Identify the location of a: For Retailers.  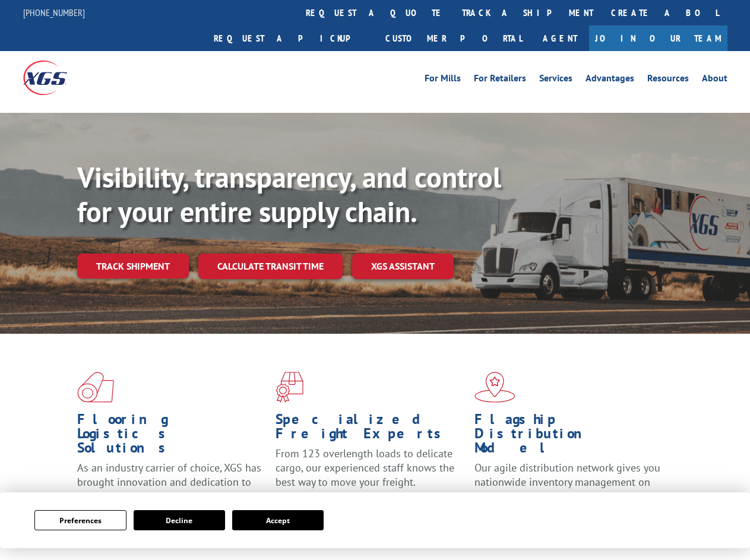
(500, 80).